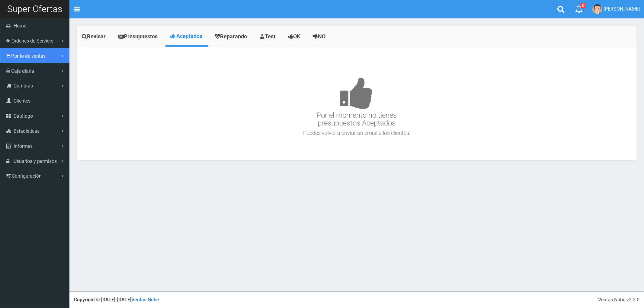  I want to click on span: Caja diaria, so click(23, 71).